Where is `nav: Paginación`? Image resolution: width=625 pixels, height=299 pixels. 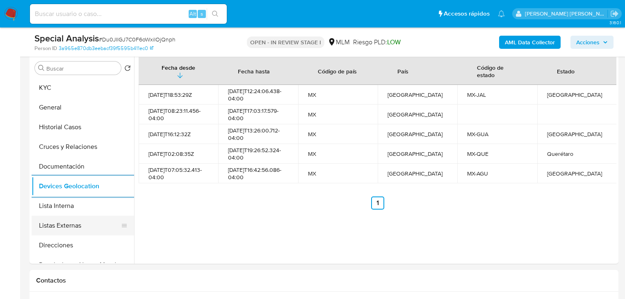
nav: Paginación is located at coordinates (377, 203).